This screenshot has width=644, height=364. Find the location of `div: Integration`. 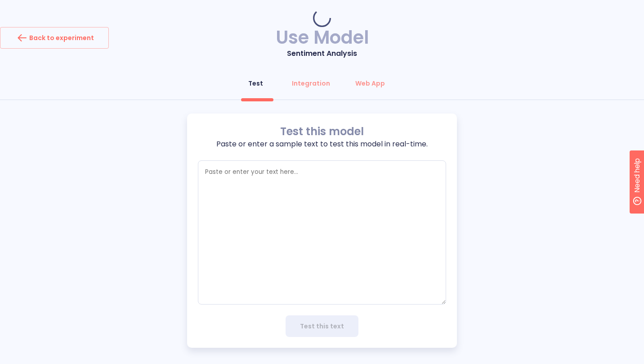

div: Integration is located at coordinates (311, 83).